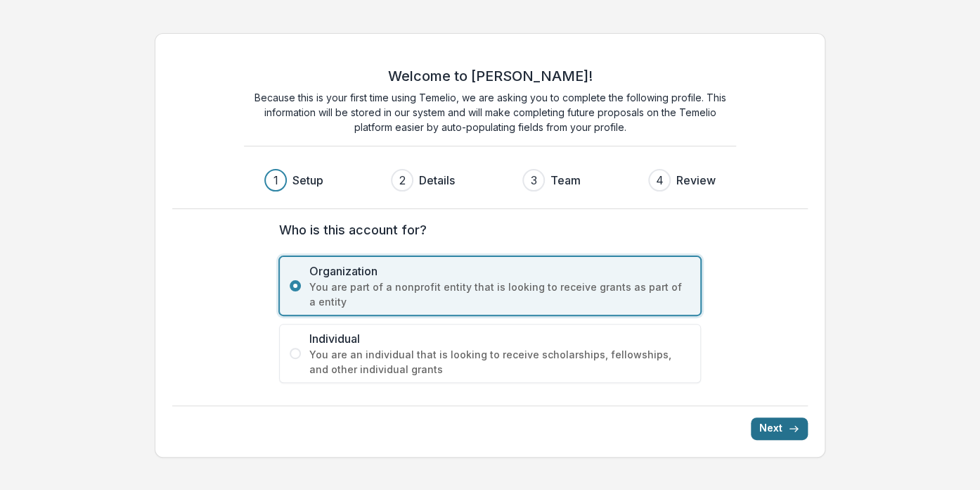 Image resolution: width=980 pixels, height=490 pixels. What do you see at coordinates (490, 180) in the screenshot?
I see `div: Progress` at bounding box center [490, 180].